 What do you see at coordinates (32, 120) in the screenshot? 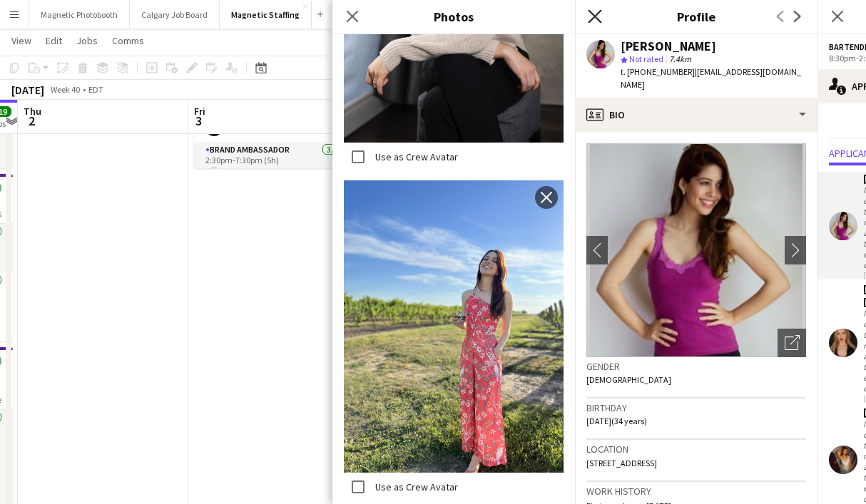
I see `span: 2` at bounding box center [32, 120].